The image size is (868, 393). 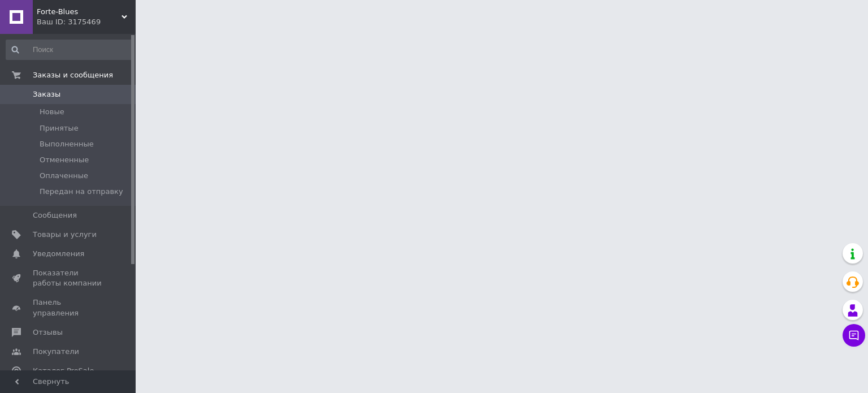 I want to click on span: Оплаченные, so click(x=64, y=176).